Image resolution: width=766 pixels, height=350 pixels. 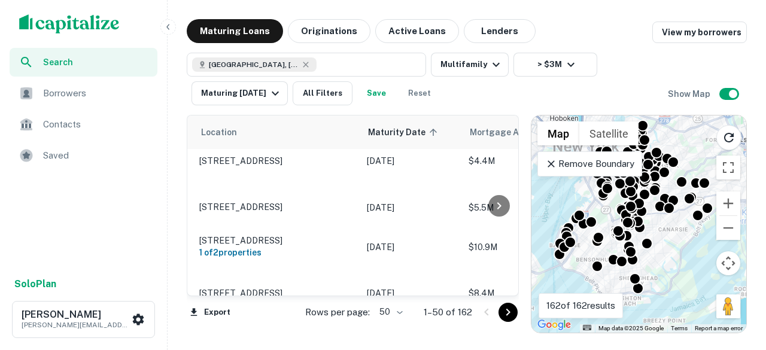 I want to click on a: View my borrowers, so click(x=700, y=32).